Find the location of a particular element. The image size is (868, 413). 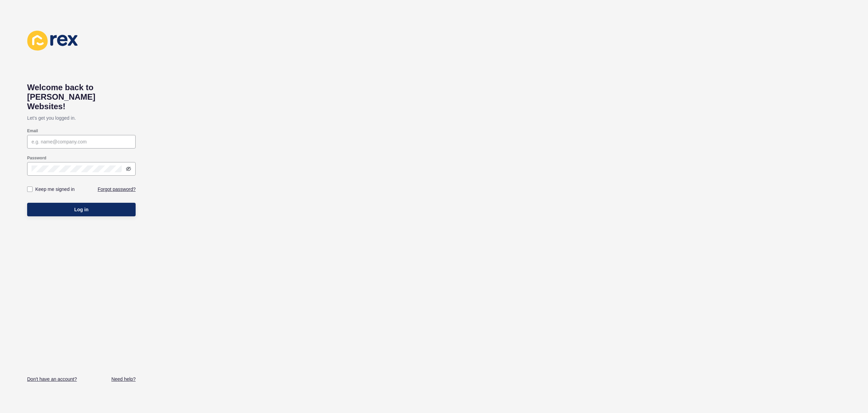

label: Keep me signed in is located at coordinates (55, 189).